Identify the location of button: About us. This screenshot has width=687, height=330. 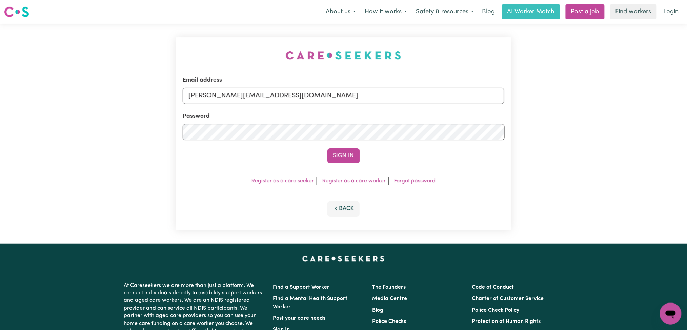
(341, 12).